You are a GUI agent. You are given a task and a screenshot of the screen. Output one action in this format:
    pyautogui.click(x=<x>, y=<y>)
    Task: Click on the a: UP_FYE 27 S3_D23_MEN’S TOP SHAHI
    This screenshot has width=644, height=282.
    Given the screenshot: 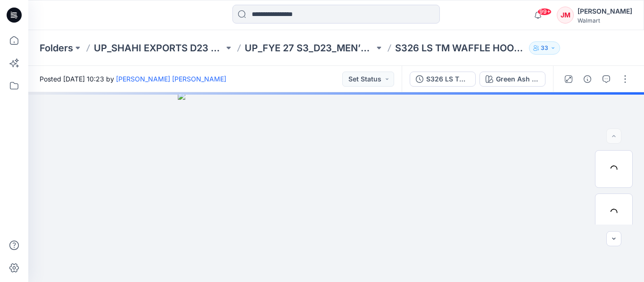 What is the action you would take?
    pyautogui.click(x=310, y=48)
    